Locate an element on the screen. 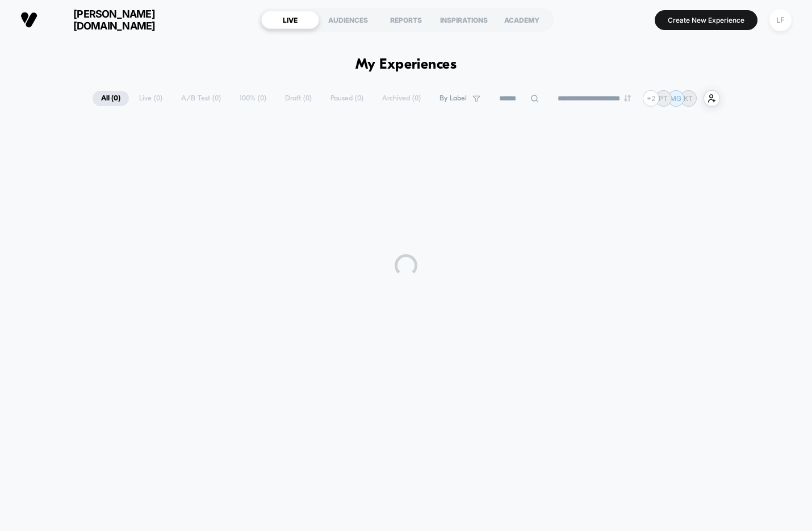  img: end is located at coordinates (627, 98).